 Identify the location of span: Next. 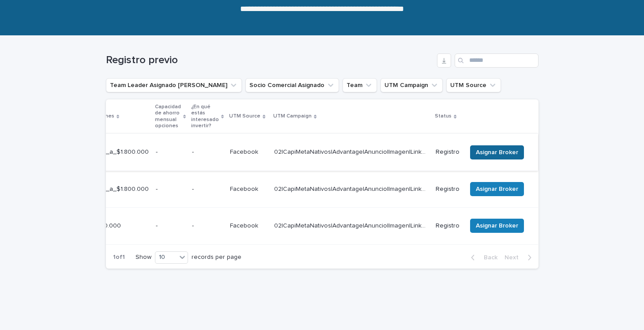
(514, 257).